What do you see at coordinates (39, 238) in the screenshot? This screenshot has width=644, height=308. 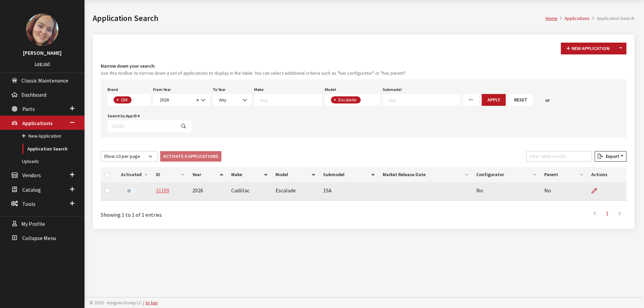 I see `span: Collapse Menu` at bounding box center [39, 238].